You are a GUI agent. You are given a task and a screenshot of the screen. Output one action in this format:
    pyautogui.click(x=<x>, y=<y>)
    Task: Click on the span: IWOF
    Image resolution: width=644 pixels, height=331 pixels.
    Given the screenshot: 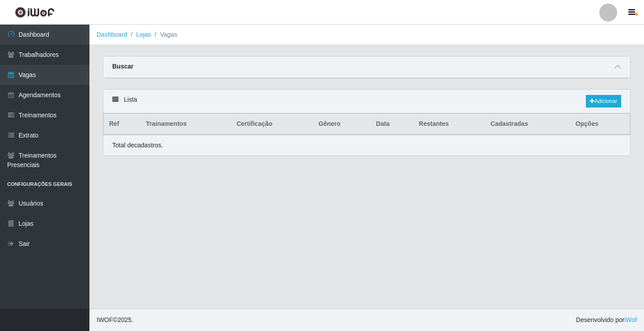 What is the action you would take?
    pyautogui.click(x=105, y=320)
    